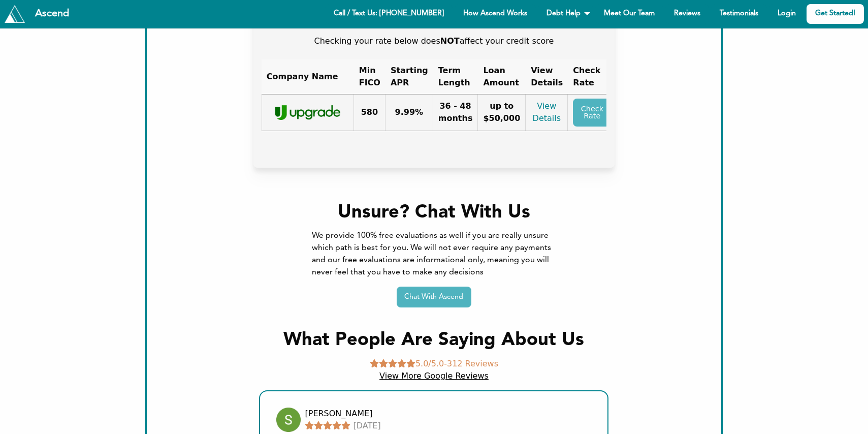 The image size is (868, 434). I want to click on div: up to $50,000, so click(501, 113).